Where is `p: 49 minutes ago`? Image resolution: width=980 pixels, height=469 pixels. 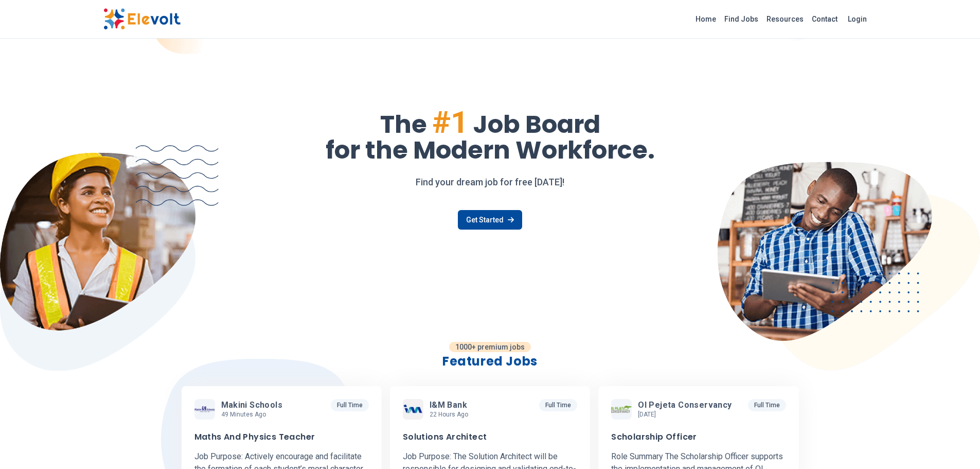 p: 49 minutes ago is located at coordinates (254, 414).